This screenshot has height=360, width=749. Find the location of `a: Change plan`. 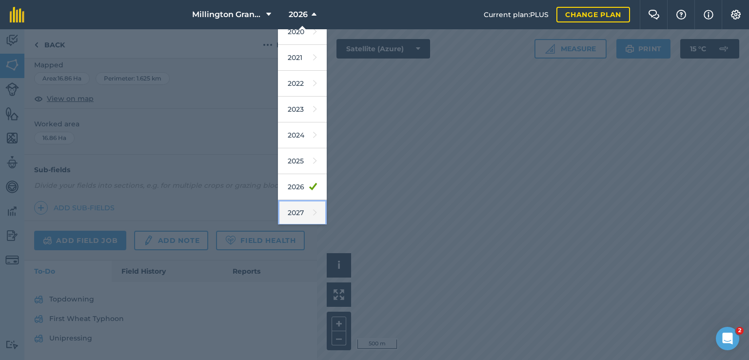

a: Change plan is located at coordinates (593, 15).